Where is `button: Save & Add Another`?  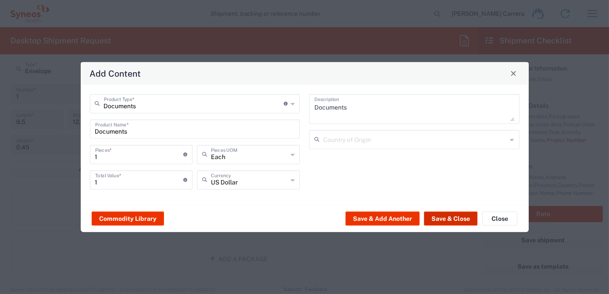
button: Save & Add Another is located at coordinates (383, 219).